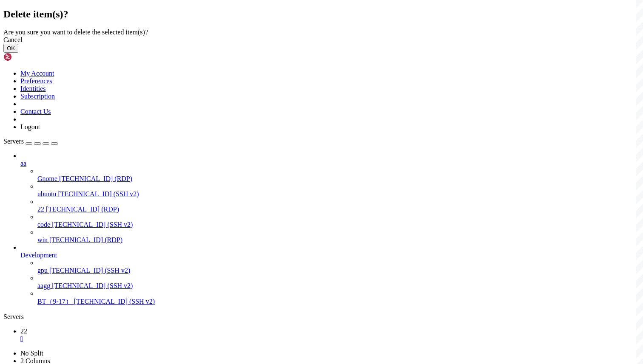 Image resolution: width=643 pixels, height=364 pixels. I want to click on span: win, so click(43, 240).